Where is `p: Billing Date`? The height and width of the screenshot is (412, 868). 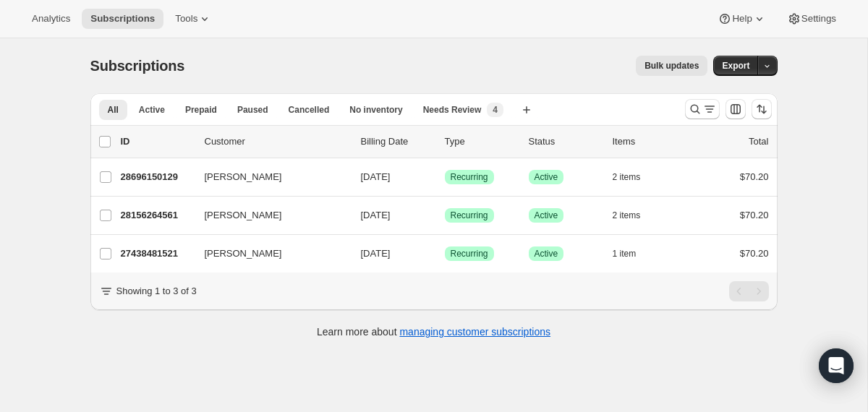
p: Billing Date is located at coordinates (397, 142).